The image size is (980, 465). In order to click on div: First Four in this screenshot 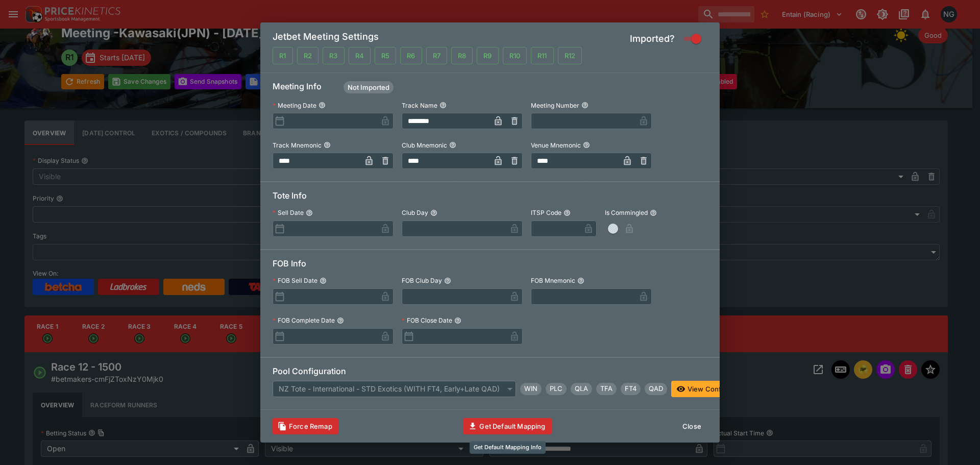, I will do `click(630, 389)`.